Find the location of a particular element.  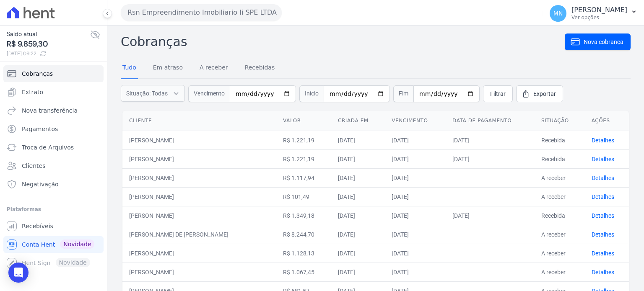

a: Extrato is located at coordinates (53, 92).